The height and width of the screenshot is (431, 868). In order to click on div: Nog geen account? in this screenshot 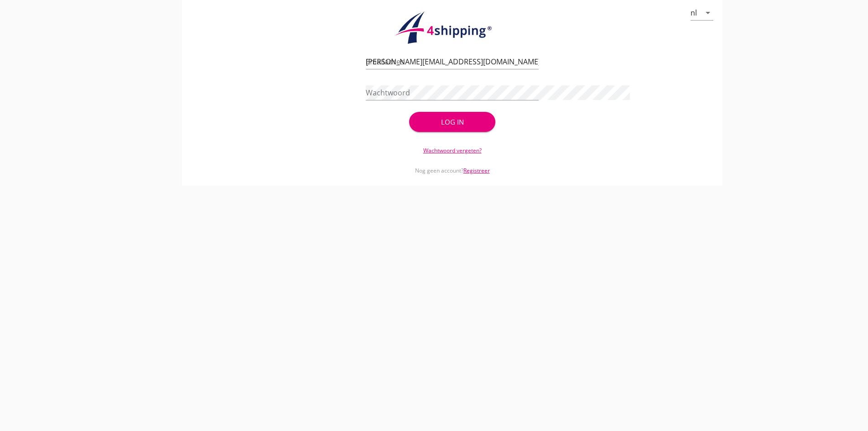, I will do `click(452, 165)`.